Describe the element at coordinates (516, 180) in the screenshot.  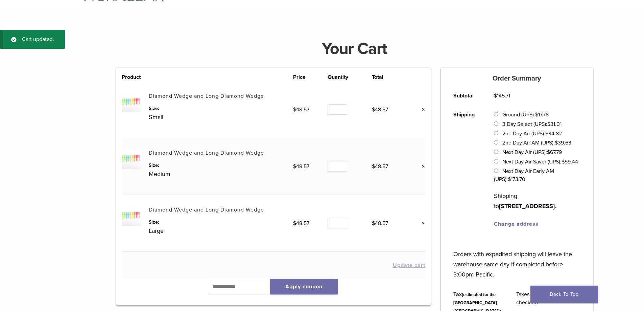
I see `bdi: 173.70` at that location.